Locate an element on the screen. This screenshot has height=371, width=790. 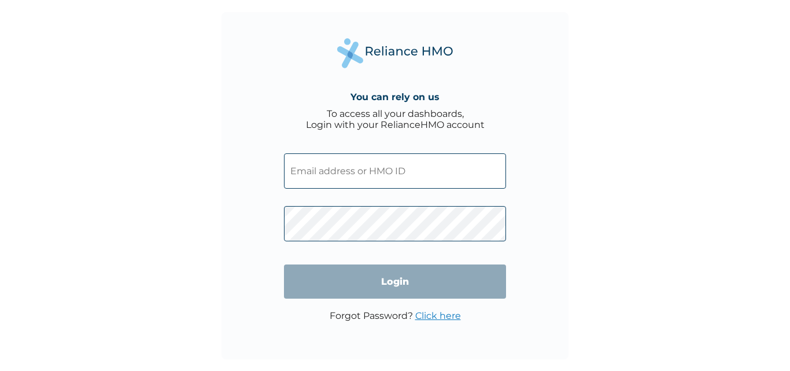
h4: You can rely on us is located at coordinates (395, 97).